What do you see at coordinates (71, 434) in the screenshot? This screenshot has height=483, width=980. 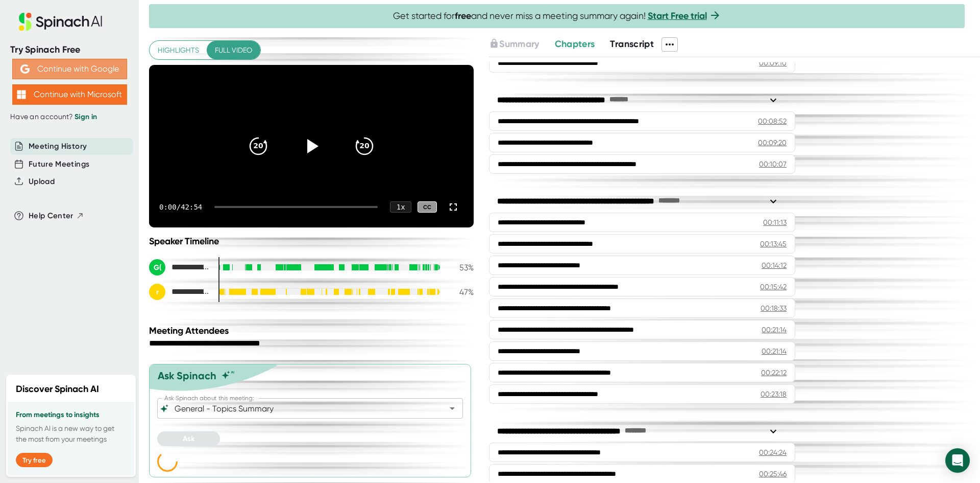 I see `p: Spinach AI is a new way to get the most from your meetings` at bounding box center [71, 434].